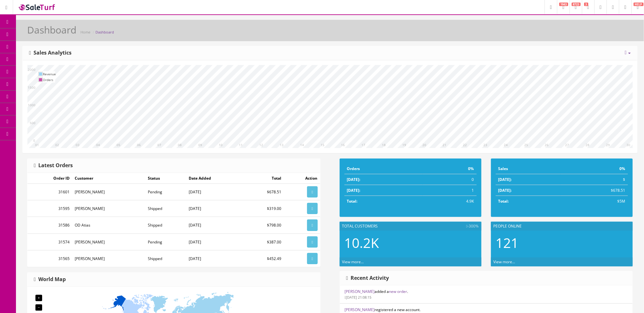 The width and height of the screenshot is (644, 313). What do you see at coordinates (264, 208) in the screenshot?
I see `td: $319.00` at bounding box center [264, 208].